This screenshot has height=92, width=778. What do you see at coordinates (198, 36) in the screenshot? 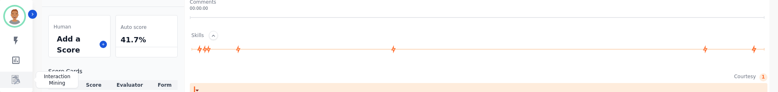
I see `div: Skills` at bounding box center [198, 36].